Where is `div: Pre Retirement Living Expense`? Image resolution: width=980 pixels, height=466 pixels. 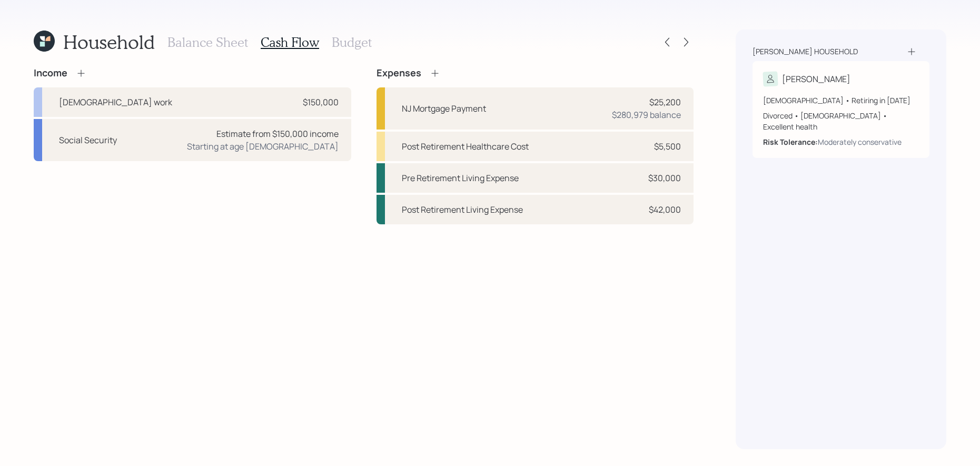 div: Pre Retirement Living Expense is located at coordinates (460, 178).